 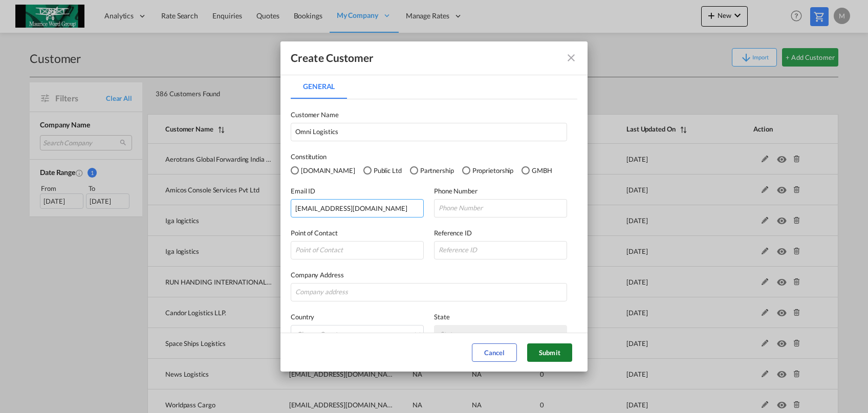 What do you see at coordinates (537, 170) in the screenshot?
I see `md-radio-button: GMBH` at bounding box center [537, 170].